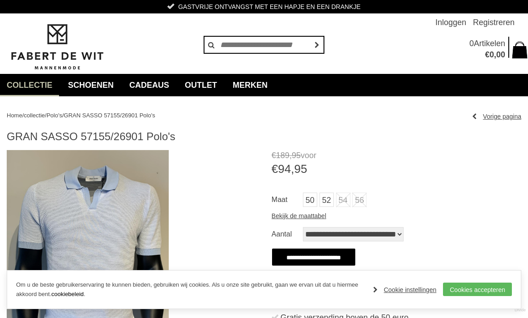  I want to click on a: Inloggen, so click(451, 22).